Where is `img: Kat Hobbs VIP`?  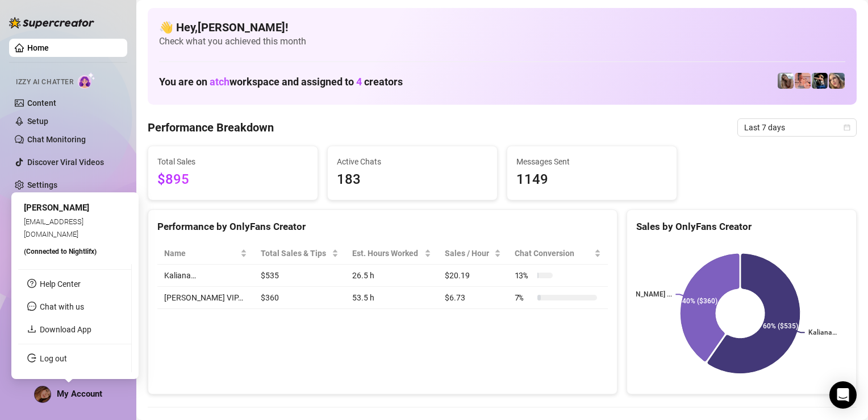 img: Kat Hobbs VIP is located at coordinates (786, 81).